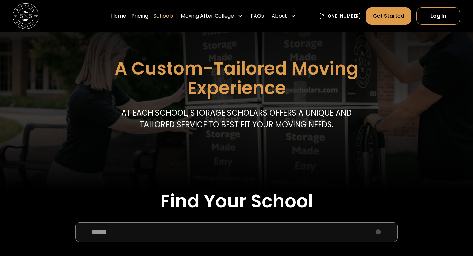 The width and height of the screenshot is (473, 256). Describe the element at coordinates (140, 16) in the screenshot. I see `a: Pricing` at that location.